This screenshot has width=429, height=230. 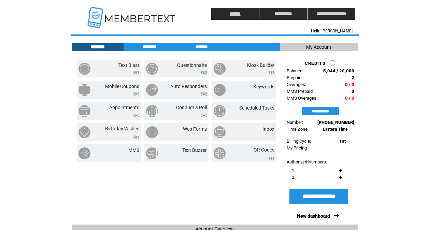 I want to click on span: Number:, so click(x=295, y=122).